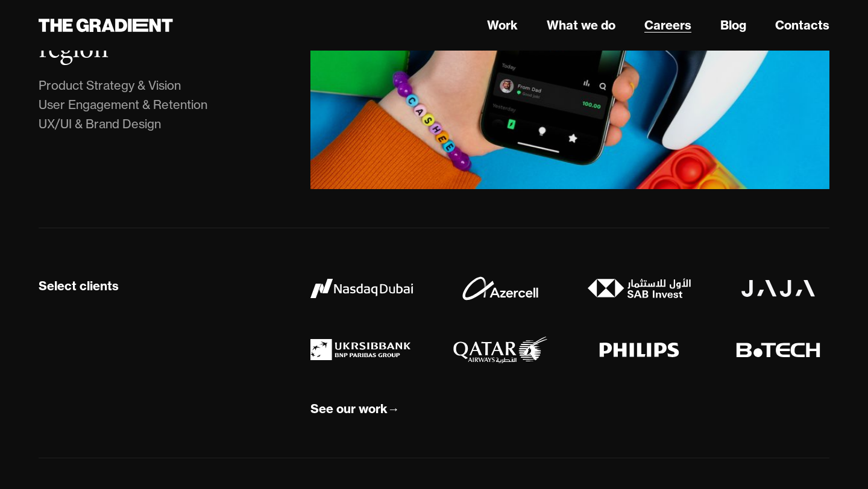 Image resolution: width=868 pixels, height=489 pixels. What do you see at coordinates (639, 288) in the screenshot?
I see `img: SAB Invest` at bounding box center [639, 288].